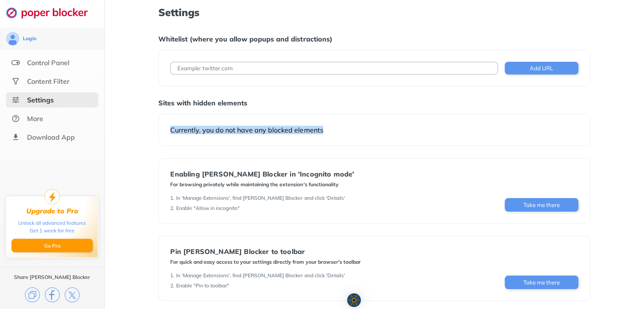 The width and height of the screenshot is (644, 309). Describe the element at coordinates (30, 39) in the screenshot. I see `div: Login` at that location.